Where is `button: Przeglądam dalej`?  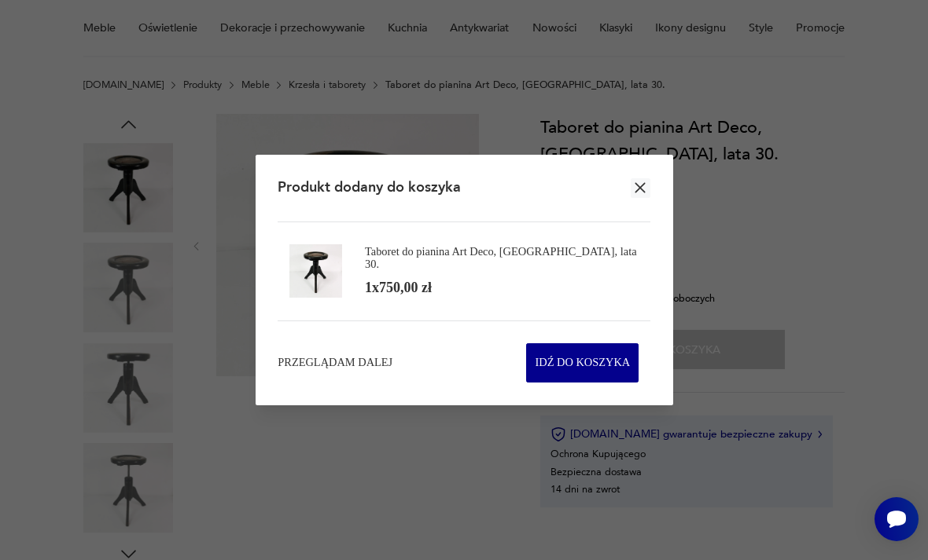
button: Przeglądam dalej is located at coordinates (335, 363).